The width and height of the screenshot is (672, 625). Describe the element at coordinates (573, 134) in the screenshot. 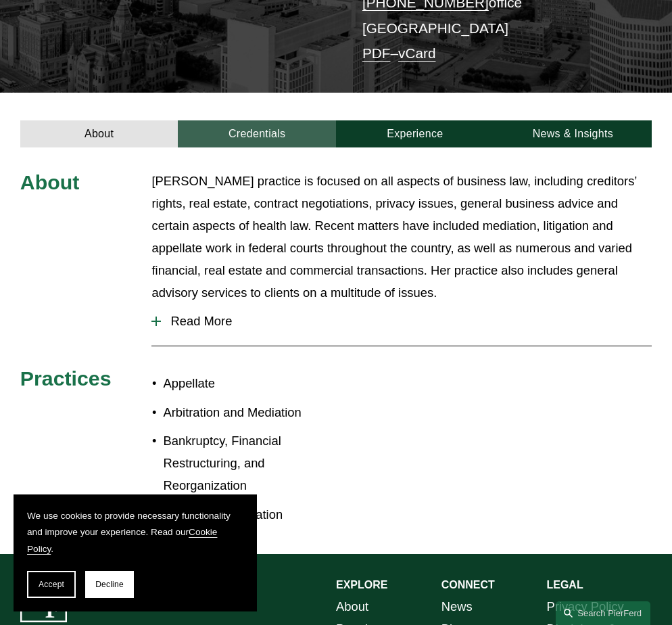

I see `a: News & Insights` at that location.